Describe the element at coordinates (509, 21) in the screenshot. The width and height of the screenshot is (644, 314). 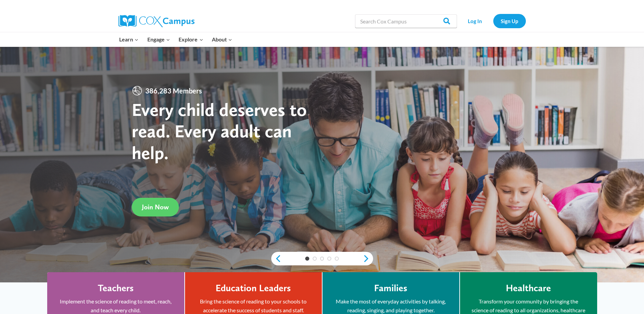
I see `a: Sign Up` at that location.